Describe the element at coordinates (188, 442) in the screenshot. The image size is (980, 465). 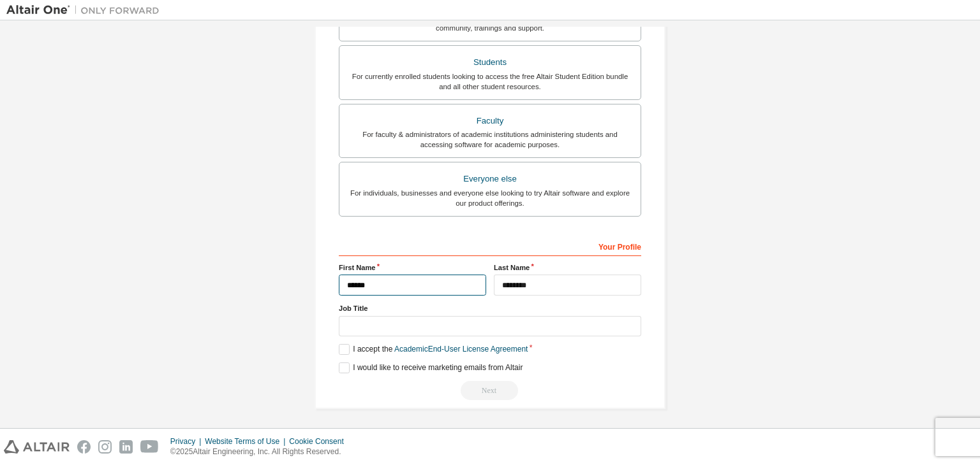
I see `div: Privacy` at that location.